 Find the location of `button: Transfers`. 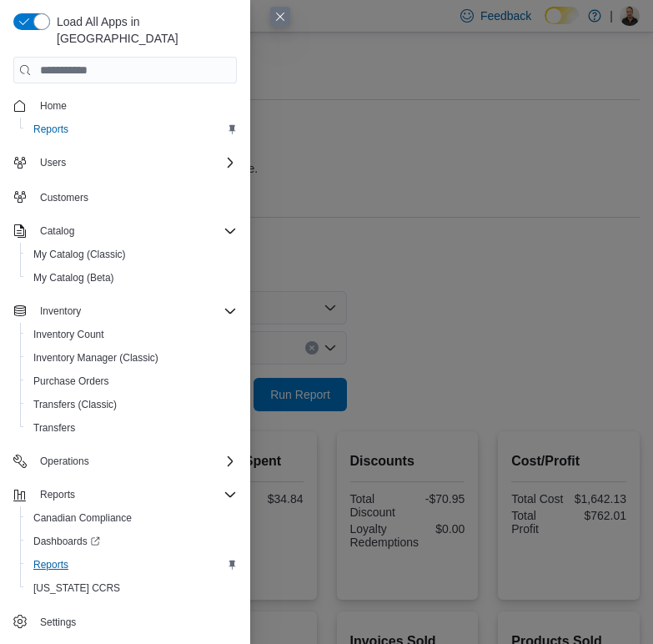

button: Transfers is located at coordinates (132, 428).